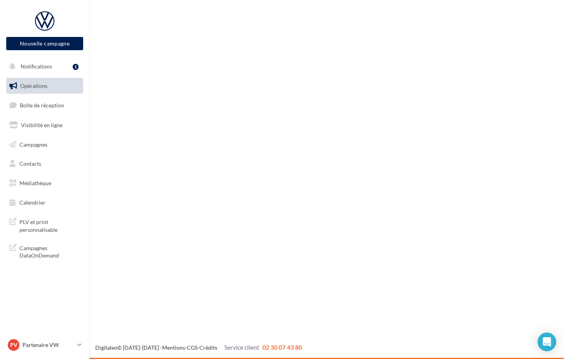 The width and height of the screenshot is (564, 359). Describe the element at coordinates (48, 345) in the screenshot. I see `p: Partenaire VW` at that location.